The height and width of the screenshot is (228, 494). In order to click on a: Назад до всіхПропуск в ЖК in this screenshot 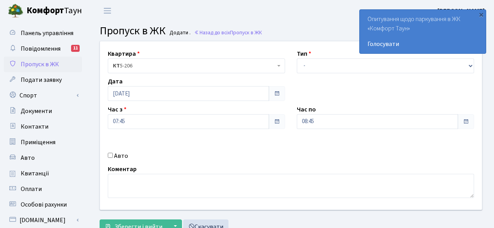, I will do `click(228, 32)`.